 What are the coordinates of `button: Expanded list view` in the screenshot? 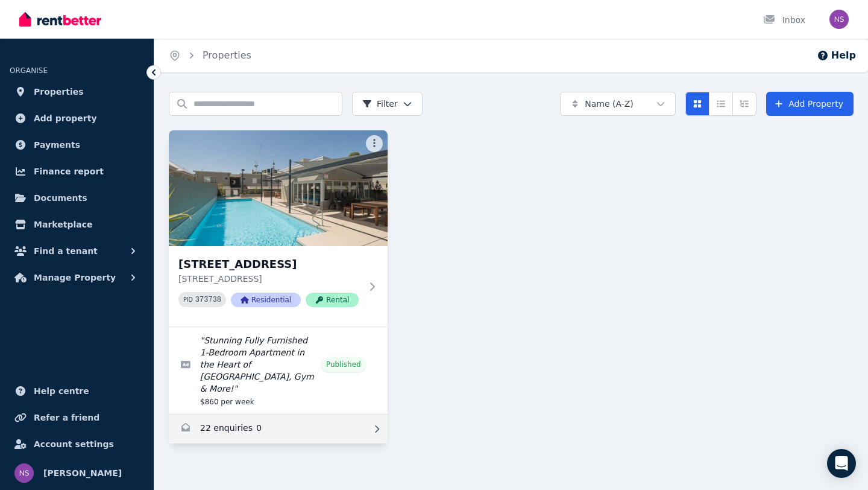 It's located at (744, 104).